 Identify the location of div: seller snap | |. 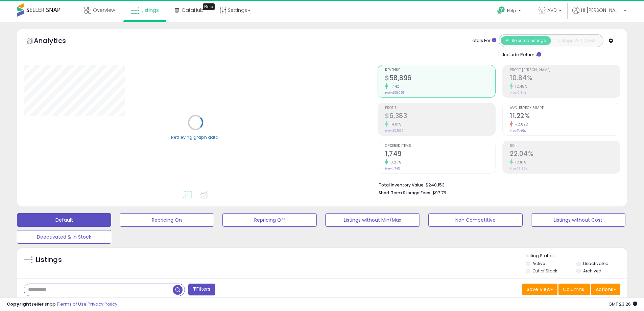
(62, 304).